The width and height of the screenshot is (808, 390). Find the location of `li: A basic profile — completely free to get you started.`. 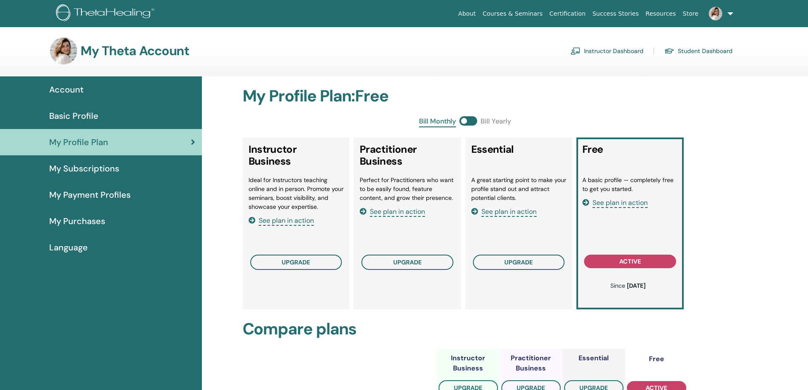

li: A basic profile — completely free to get you started. is located at coordinates (630, 184).